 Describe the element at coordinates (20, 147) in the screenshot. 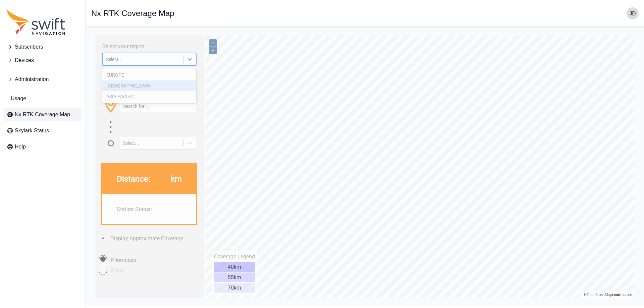

I see `span: Help` at that location.